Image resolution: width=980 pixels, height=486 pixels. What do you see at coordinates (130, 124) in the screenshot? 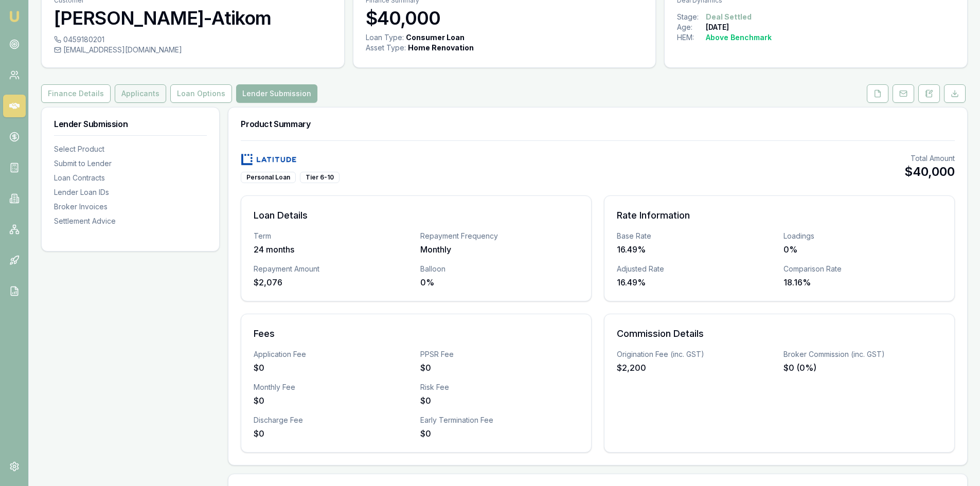
I see `h3: Lender Submission` at bounding box center [130, 124].